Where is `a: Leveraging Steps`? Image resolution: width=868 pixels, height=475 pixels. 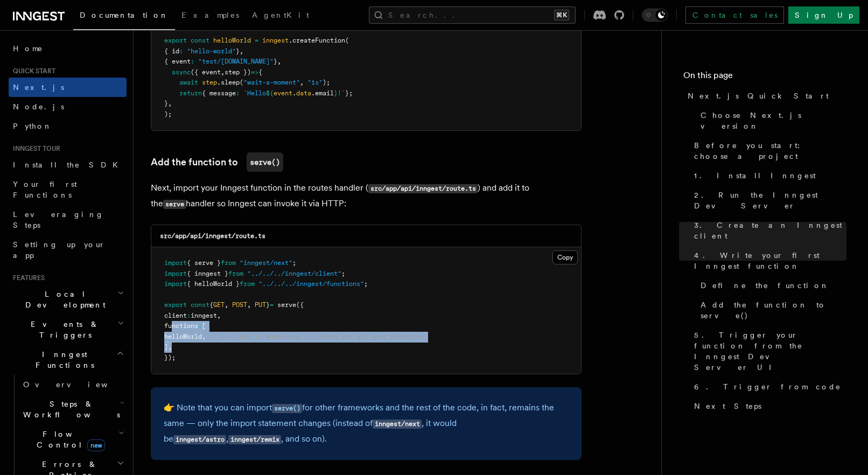
a: Leveraging Steps is located at coordinates (67, 220).